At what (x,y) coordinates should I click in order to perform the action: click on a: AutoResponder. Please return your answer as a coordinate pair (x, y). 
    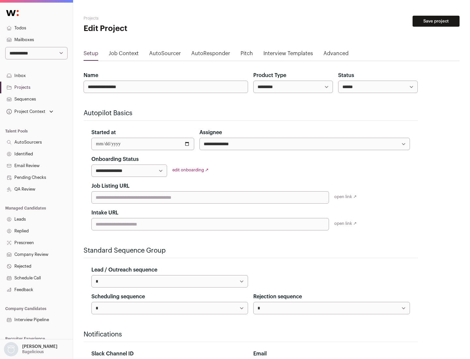
    Looking at the image, I should click on (210, 55).